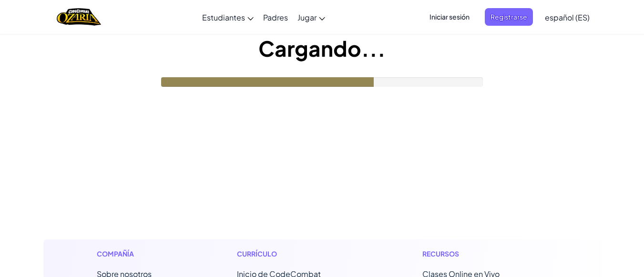  What do you see at coordinates (484, 254) in the screenshot?
I see `h1: Recursos` at bounding box center [484, 254].